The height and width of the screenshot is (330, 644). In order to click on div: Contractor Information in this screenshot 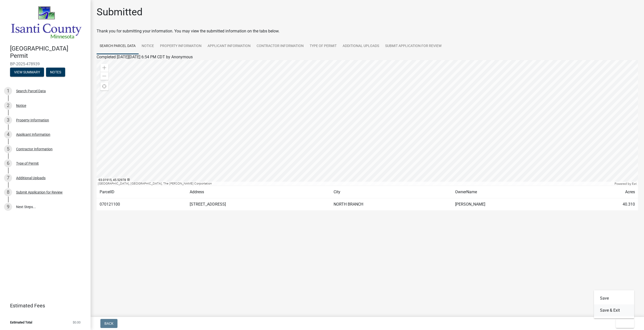, I will do `click(34, 149)`.